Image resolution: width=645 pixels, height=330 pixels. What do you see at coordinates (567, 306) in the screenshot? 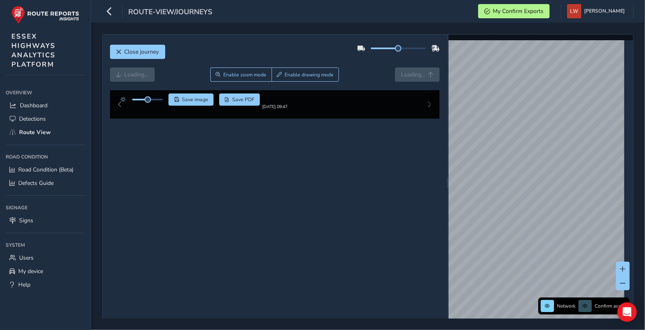
I see `span: Network` at bounding box center [567, 306].